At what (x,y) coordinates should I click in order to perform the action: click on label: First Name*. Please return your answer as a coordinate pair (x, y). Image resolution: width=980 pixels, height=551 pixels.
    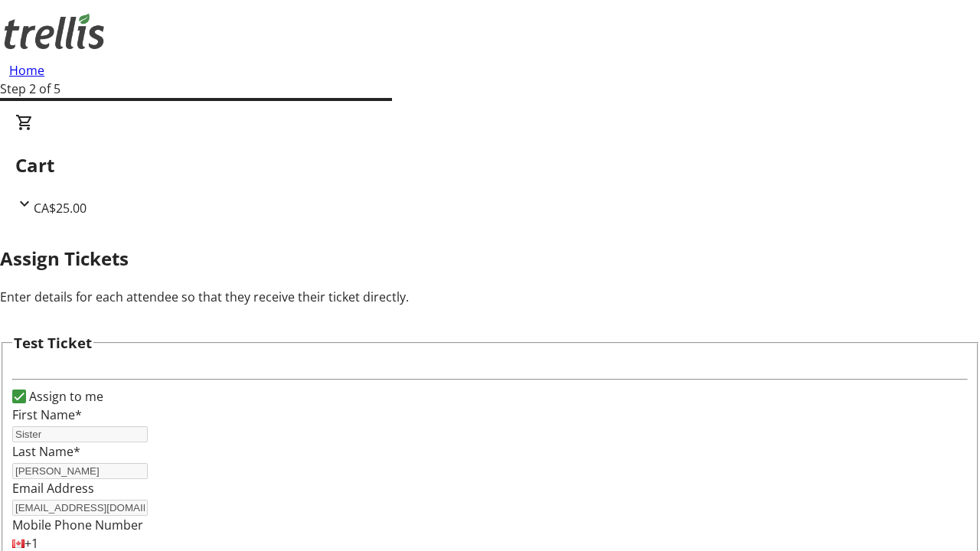
    Looking at the image, I should click on (47, 415).